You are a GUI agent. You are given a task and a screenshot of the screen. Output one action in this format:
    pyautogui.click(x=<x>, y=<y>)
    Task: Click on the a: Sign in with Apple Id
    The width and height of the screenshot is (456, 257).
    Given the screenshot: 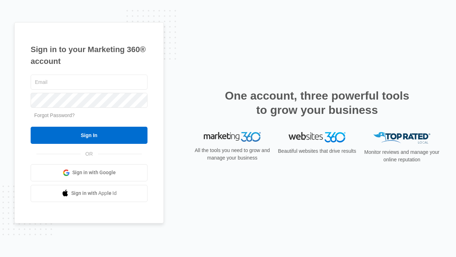 What is the action you would take?
    pyautogui.click(x=89, y=193)
    